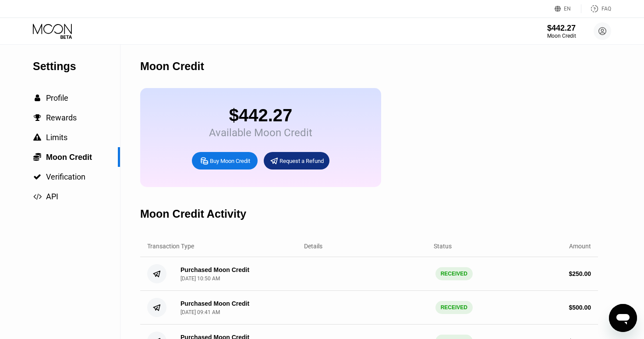  What do you see at coordinates (580, 246) in the screenshot?
I see `div: Amount` at bounding box center [580, 246].